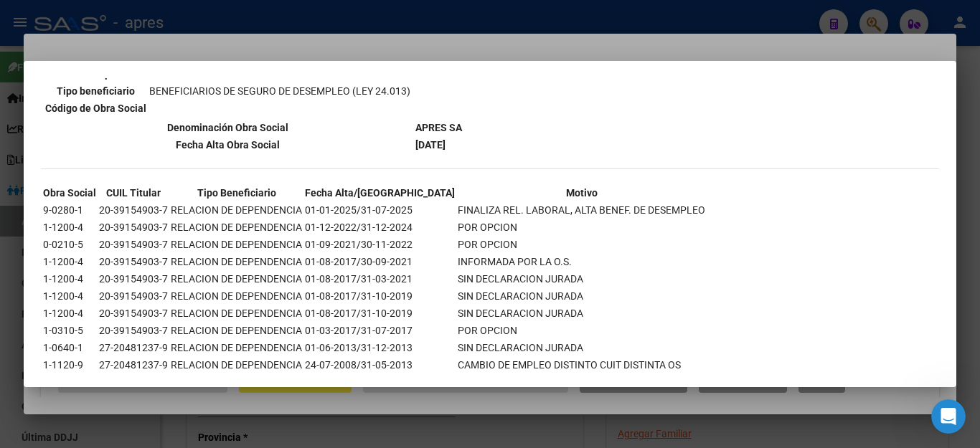  I want to click on div: me quedo tranquila, entonces?, so click(186, 168).